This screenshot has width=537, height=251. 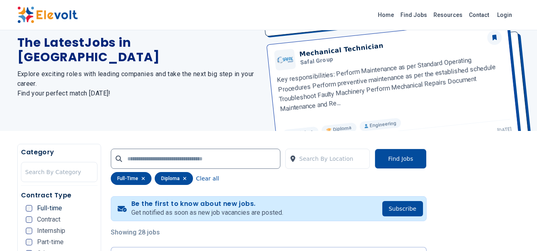 What do you see at coordinates (269, 232) in the screenshot?
I see `p: Showing 28 jobs` at bounding box center [269, 232].